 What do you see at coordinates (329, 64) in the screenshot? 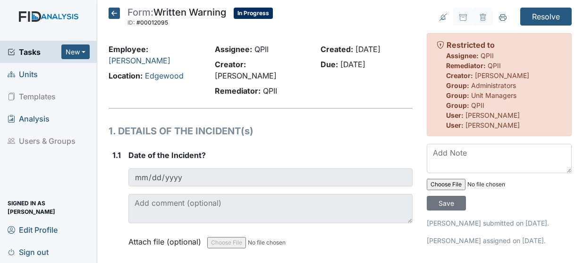
I see `strong: Due:` at bounding box center [329, 64].